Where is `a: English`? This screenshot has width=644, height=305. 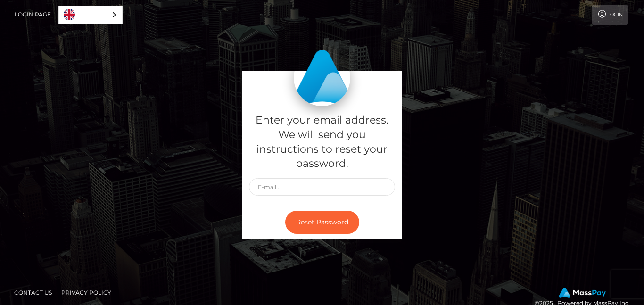 a: English is located at coordinates (91, 15).